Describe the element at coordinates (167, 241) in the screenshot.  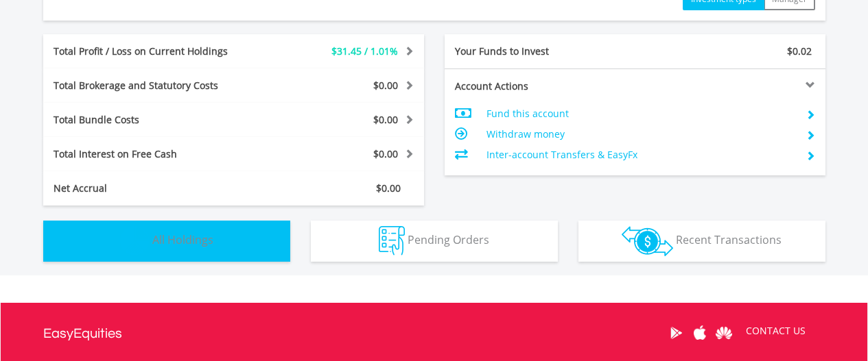
I see `button: All Holdings` at that location.